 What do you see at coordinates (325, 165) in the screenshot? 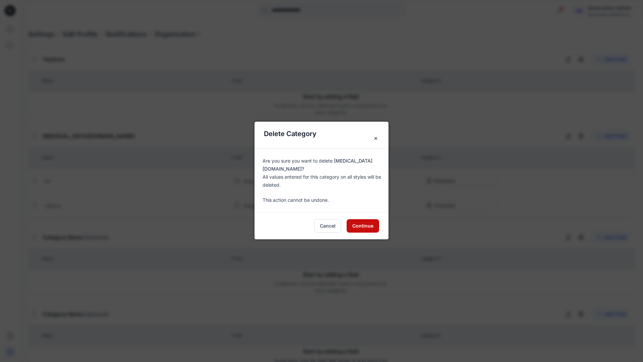
I see `p: Are you sure you want to delete` at bounding box center [325, 165].